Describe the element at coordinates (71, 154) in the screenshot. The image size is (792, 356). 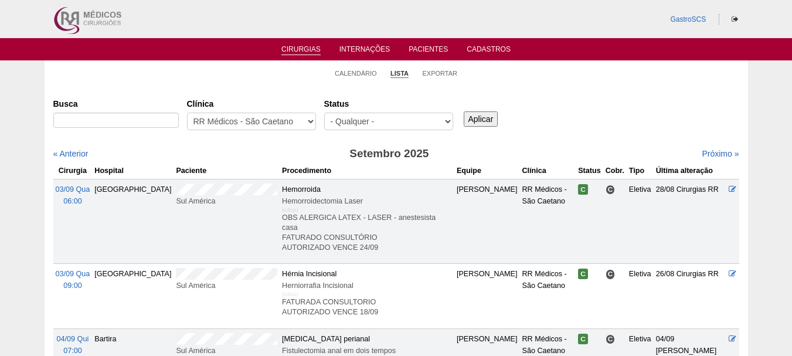
I see `a: « Anterior` at that location.